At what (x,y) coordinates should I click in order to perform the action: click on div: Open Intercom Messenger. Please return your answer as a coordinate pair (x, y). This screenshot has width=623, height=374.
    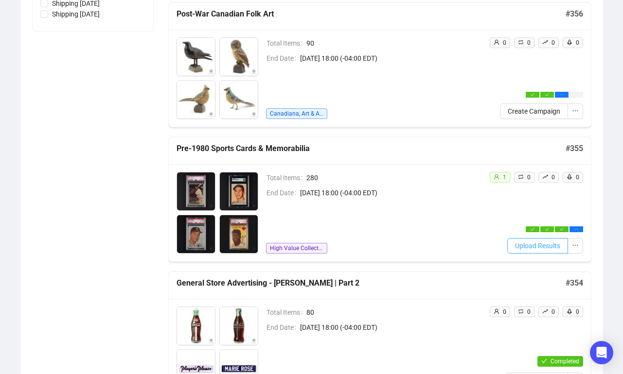
    Looking at the image, I should click on (601, 353).